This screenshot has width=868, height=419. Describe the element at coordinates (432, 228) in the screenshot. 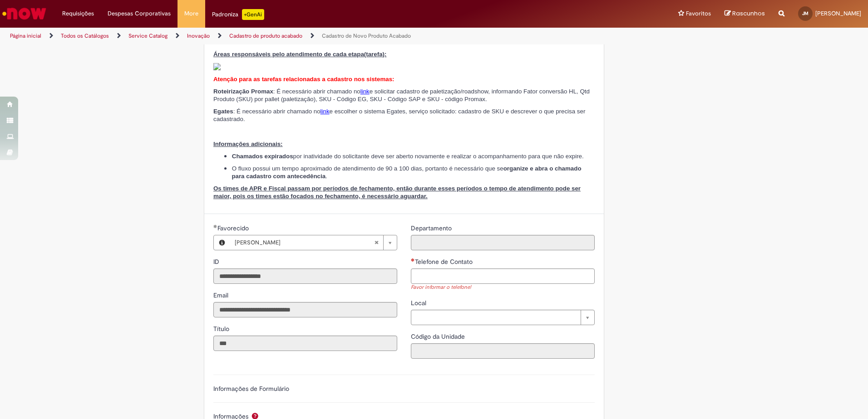

I see `span: Somente leitura - Departamento` at that location.